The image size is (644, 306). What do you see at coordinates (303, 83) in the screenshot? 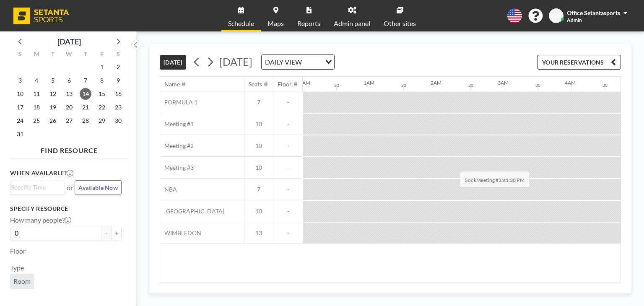
I see `div: 12AM` at bounding box center [303, 83].